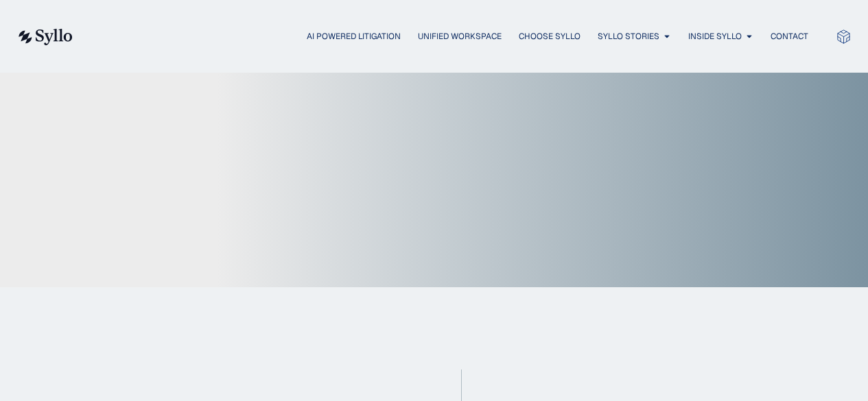 This screenshot has width=868, height=401. I want to click on a: AI Powered Litigation, so click(354, 36).